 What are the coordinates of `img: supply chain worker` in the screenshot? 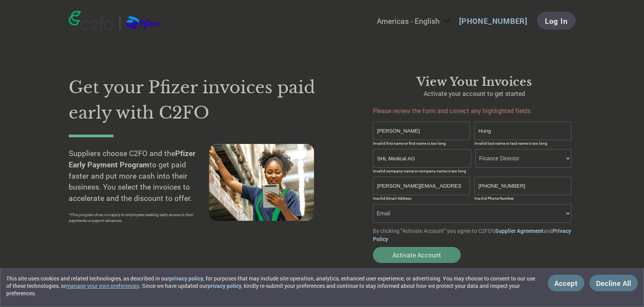 It's located at (262, 182).